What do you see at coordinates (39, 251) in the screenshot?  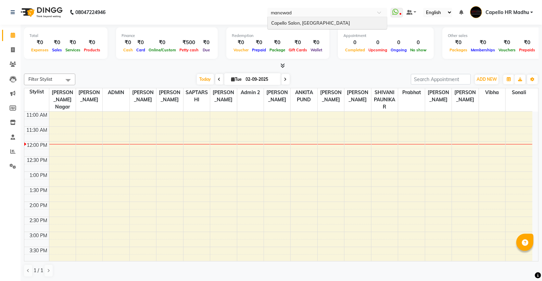 I see `div: 3:30 PM` at bounding box center [39, 251].